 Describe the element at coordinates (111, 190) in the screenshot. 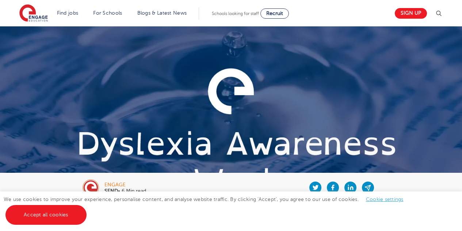

I see `b: SEND` at that location.